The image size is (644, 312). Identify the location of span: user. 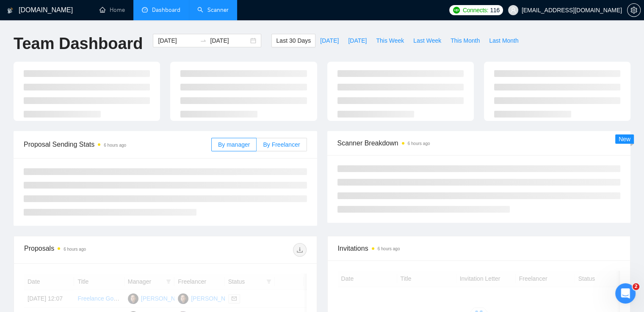
(513, 10).